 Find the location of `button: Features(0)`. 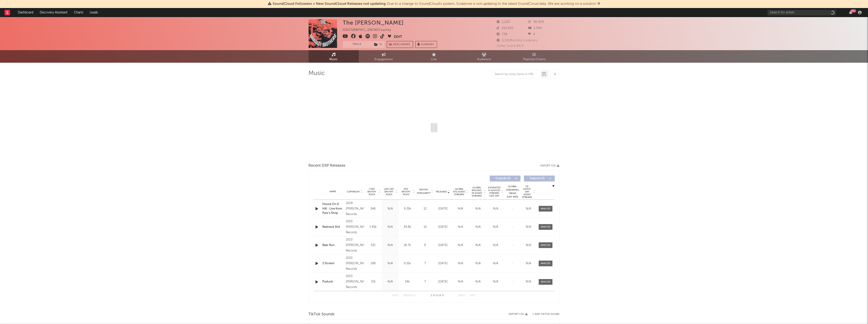

button: Features(0) is located at coordinates (539, 179).